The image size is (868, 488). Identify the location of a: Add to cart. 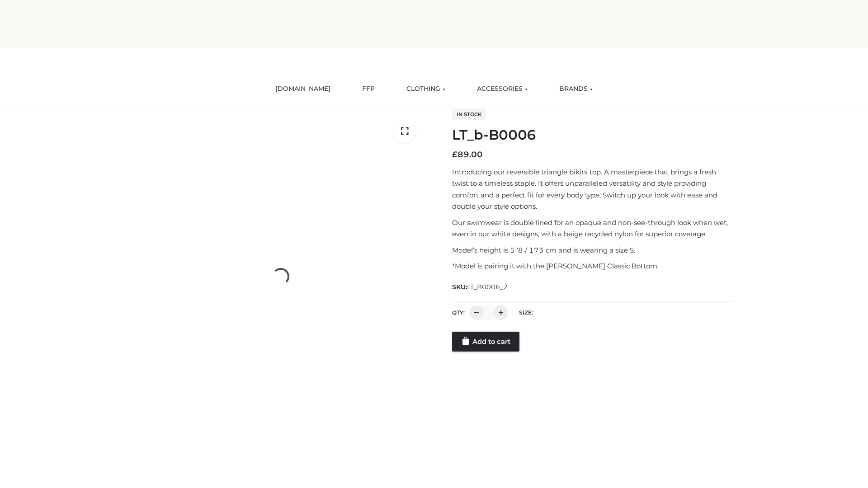
(486, 342).